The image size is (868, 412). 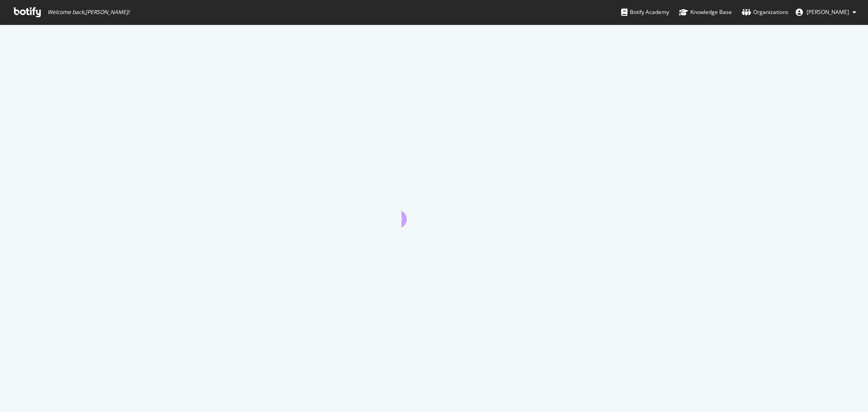 I want to click on div: Knowledge Base, so click(x=705, y=12).